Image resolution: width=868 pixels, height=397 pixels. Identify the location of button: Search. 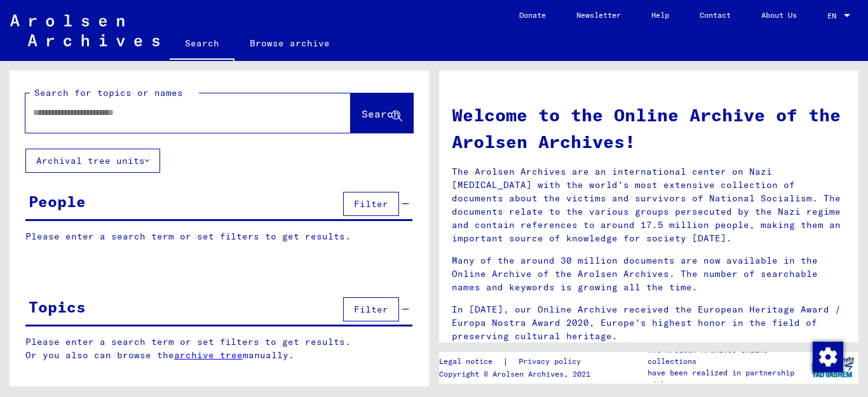
(382, 113).